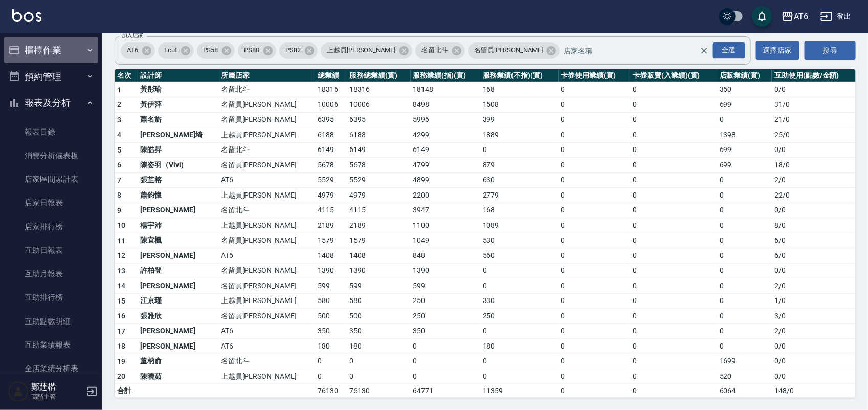 The width and height of the screenshot is (868, 410). What do you see at coordinates (519, 301) in the screenshot?
I see `td: 330` at bounding box center [519, 301].